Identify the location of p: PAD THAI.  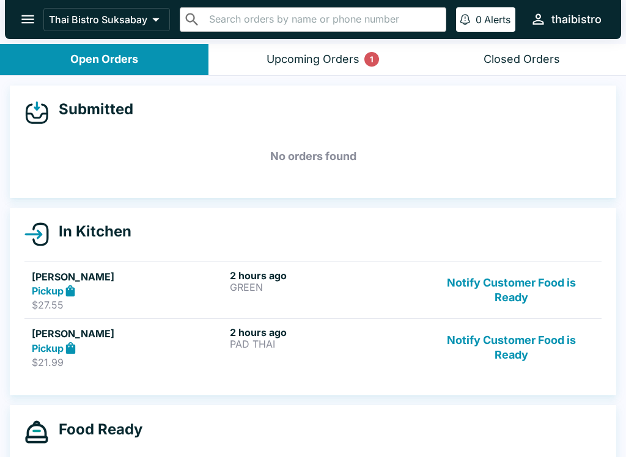
(326, 344).